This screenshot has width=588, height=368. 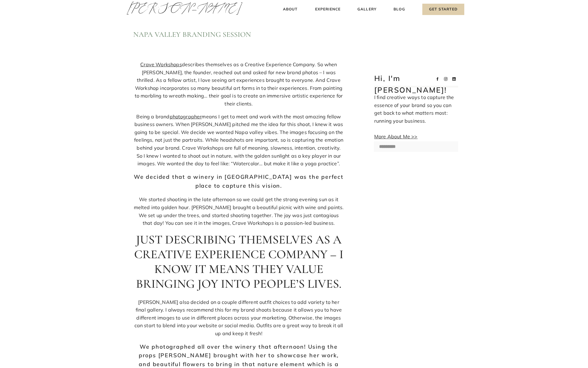 What do you see at coordinates (239, 35) in the screenshot?
I see `h1: Napa Valley Branding Session` at bounding box center [239, 35].